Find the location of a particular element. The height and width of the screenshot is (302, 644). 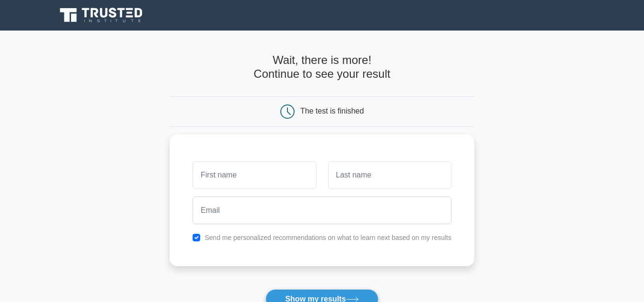

input: First name is located at coordinates (254, 175).